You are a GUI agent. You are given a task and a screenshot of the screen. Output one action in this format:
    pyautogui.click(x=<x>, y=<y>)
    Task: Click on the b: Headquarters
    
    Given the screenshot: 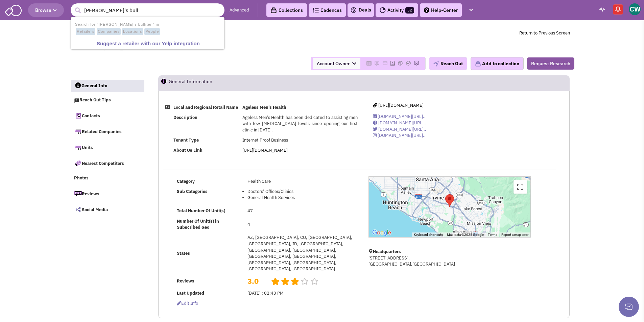 What is the action you would take?
    pyautogui.click(x=387, y=251)
    